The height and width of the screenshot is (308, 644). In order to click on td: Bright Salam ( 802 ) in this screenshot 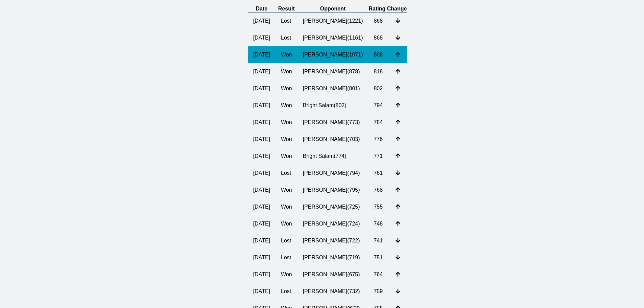, I will do `click(333, 105)`.